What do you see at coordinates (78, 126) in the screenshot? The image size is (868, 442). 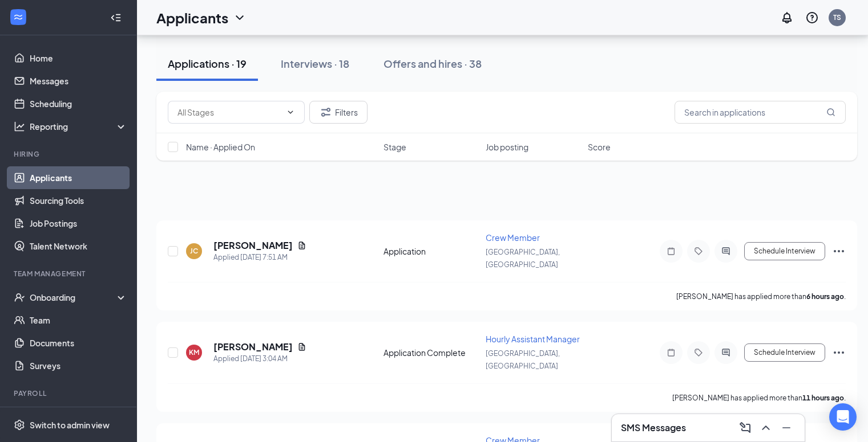 I see `div: Reporting` at bounding box center [78, 126].